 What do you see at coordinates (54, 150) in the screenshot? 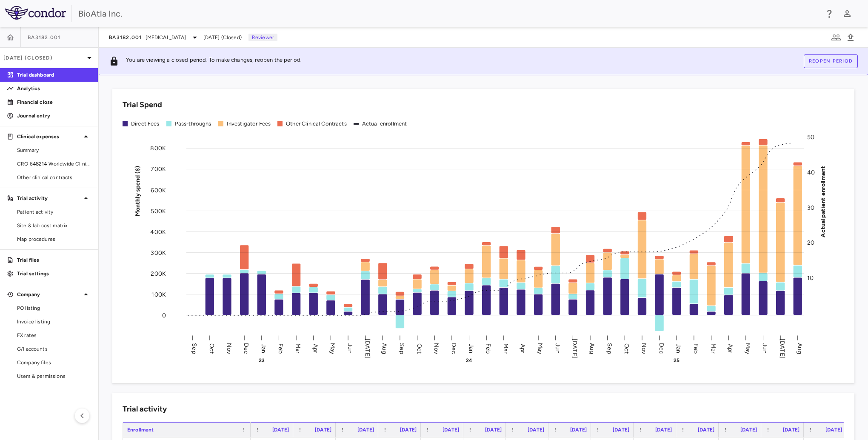
I see `span: Summary` at bounding box center [54, 150].